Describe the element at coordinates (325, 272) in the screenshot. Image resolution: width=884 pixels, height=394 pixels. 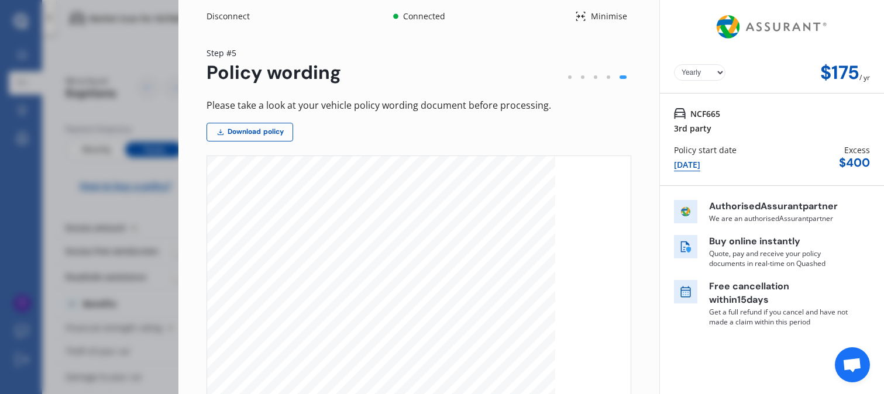
I see `span: Vehicle – one of Your most valuable possessions. We value that trust.` at that location.